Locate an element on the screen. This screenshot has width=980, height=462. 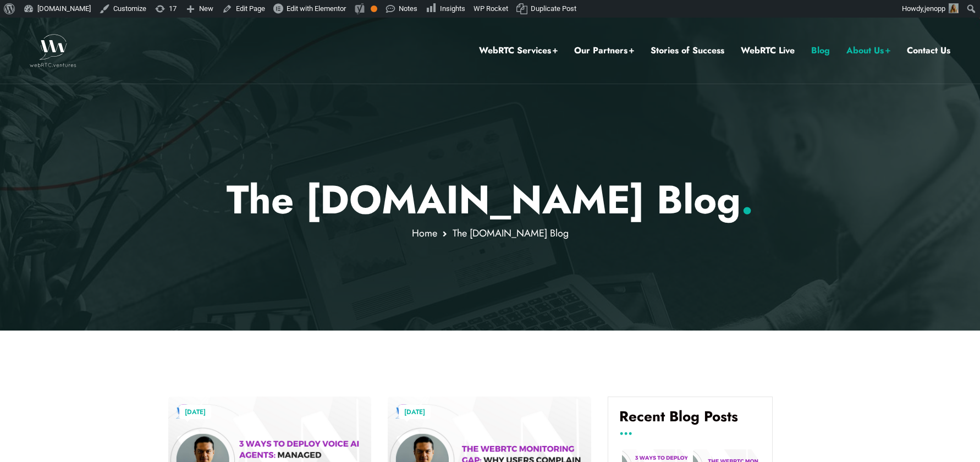
img: WebRTC.ventures is located at coordinates (53, 51).